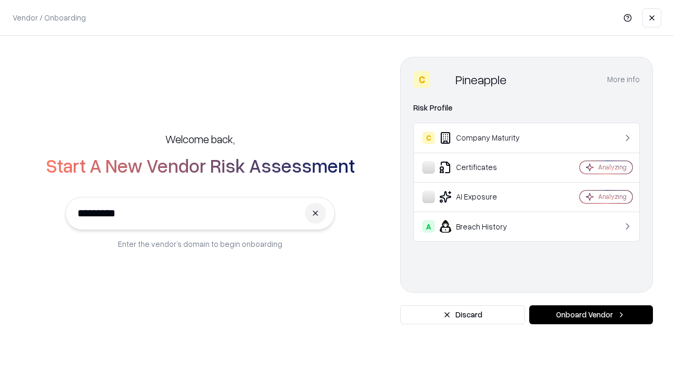 The image size is (674, 379). What do you see at coordinates (485, 197) in the screenshot?
I see `div: AI Exposure` at bounding box center [485, 197].